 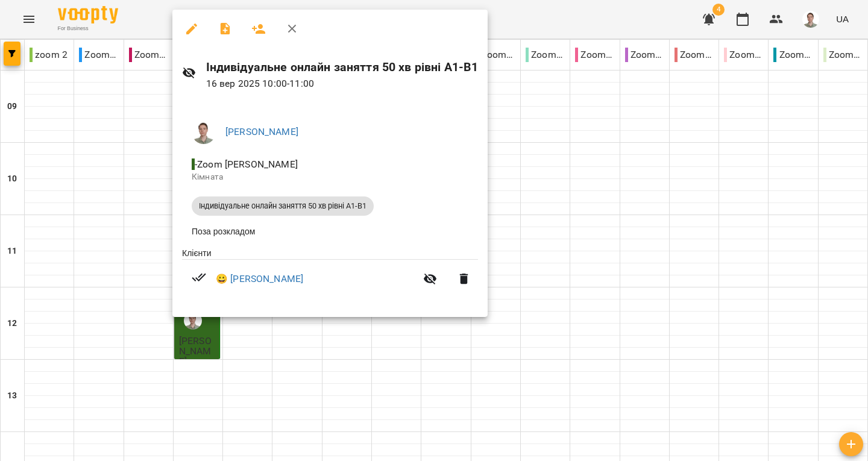 What do you see at coordinates (199, 277) in the screenshot?
I see `svg: Візит сплачено` at bounding box center [199, 277].